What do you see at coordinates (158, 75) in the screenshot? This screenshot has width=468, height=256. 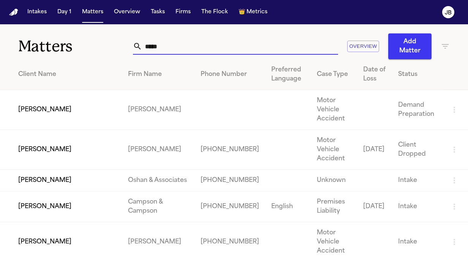 I see `div: Firm Name` at bounding box center [158, 75].